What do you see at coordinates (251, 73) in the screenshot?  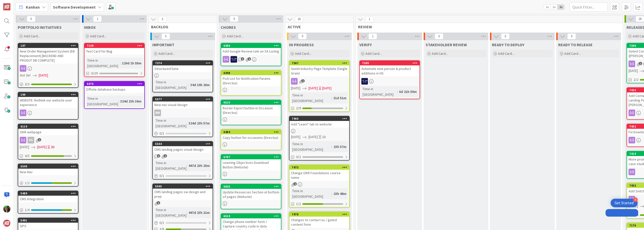 I see `div: 6448` at bounding box center [251, 73].